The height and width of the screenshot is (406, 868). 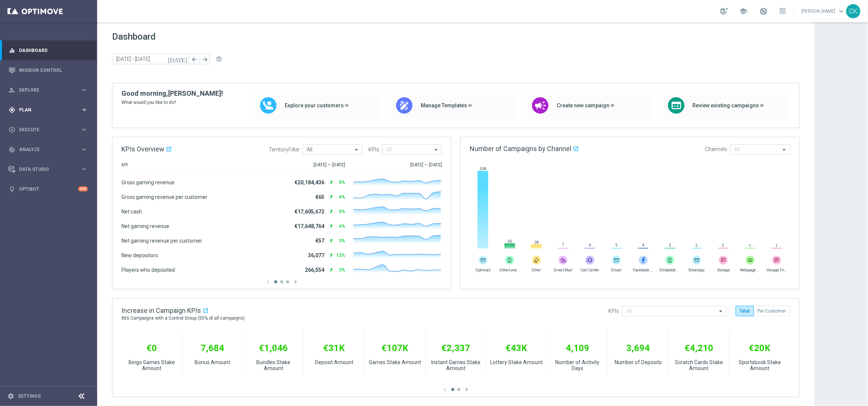 What do you see at coordinates (11, 396) in the screenshot?
I see `i: settings` at bounding box center [11, 396].